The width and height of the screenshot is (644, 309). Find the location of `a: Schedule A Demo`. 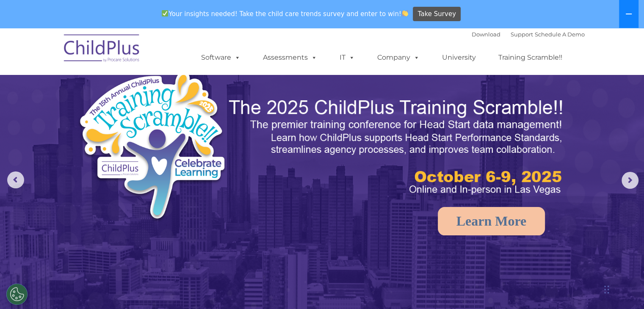

a: Schedule A Demo is located at coordinates (560, 34).